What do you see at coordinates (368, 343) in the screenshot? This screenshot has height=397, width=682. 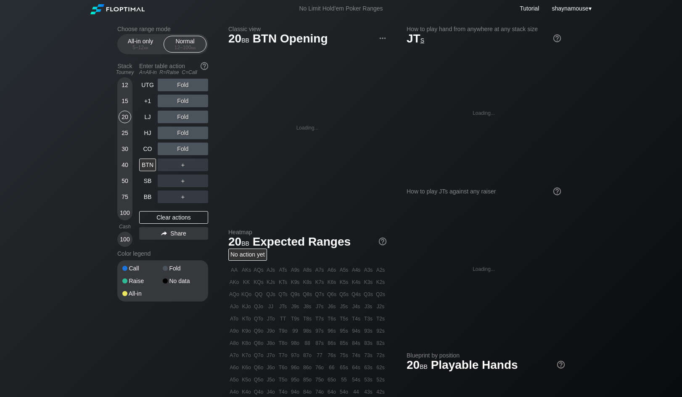 I see `div: 83s` at bounding box center [368, 343].